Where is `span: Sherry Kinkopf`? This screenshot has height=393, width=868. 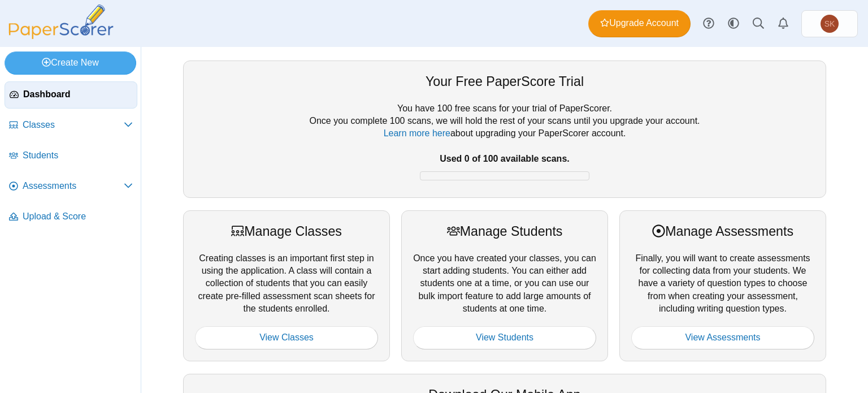
span: Sherry Kinkopf is located at coordinates (829, 24).